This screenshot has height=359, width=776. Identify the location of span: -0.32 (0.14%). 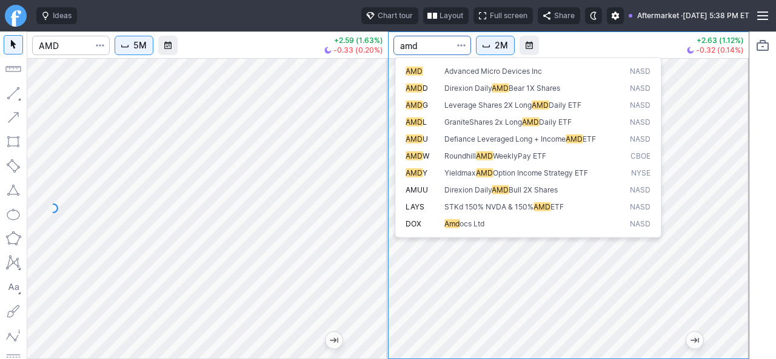
(719, 50).